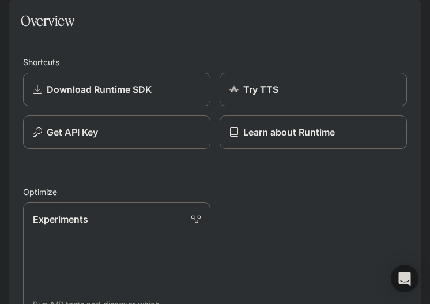 This screenshot has height=304, width=430. I want to click on p: Download Runtime SDK, so click(99, 89).